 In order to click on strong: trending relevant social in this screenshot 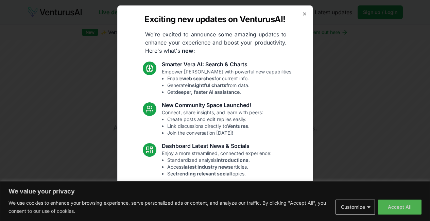, I will do `click(203, 173)`.